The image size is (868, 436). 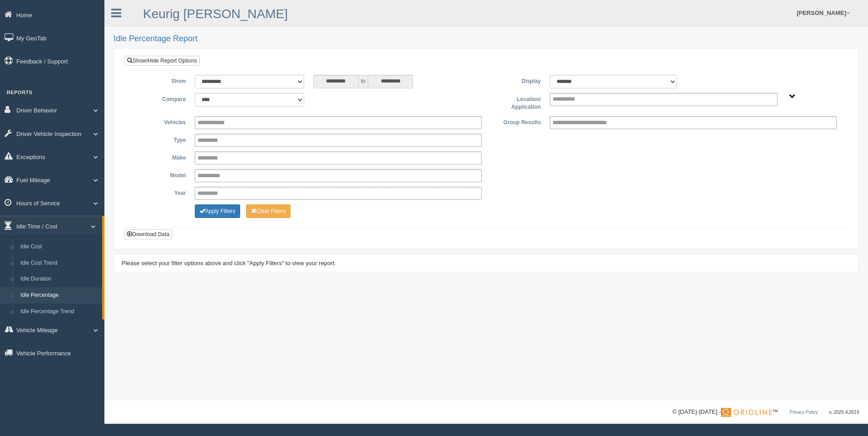 I want to click on img: Gridline, so click(x=746, y=413).